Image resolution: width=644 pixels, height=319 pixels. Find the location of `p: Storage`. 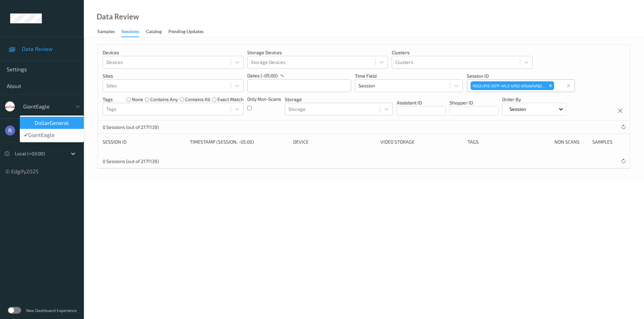

p: Storage is located at coordinates (338, 99).